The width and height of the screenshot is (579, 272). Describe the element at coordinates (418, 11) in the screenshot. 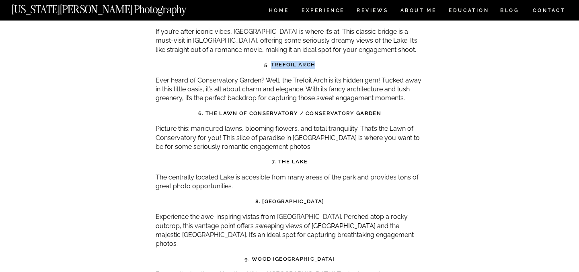

I see `a: ABOUT ME` at that location.